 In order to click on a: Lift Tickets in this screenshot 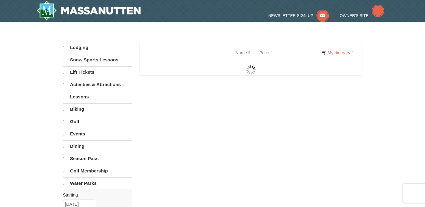, I will do `click(97, 72)`.